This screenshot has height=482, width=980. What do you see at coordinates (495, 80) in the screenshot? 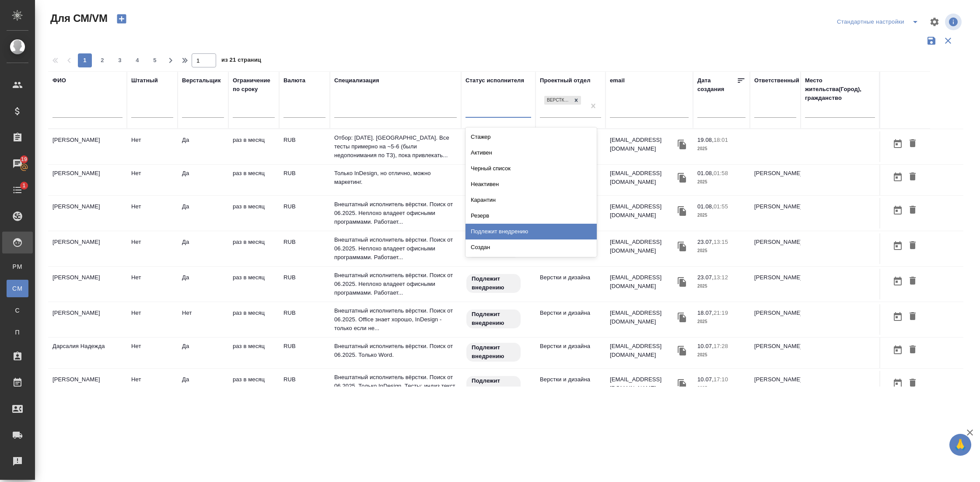
I see `div: Статус исполнителя` at bounding box center [495, 80].